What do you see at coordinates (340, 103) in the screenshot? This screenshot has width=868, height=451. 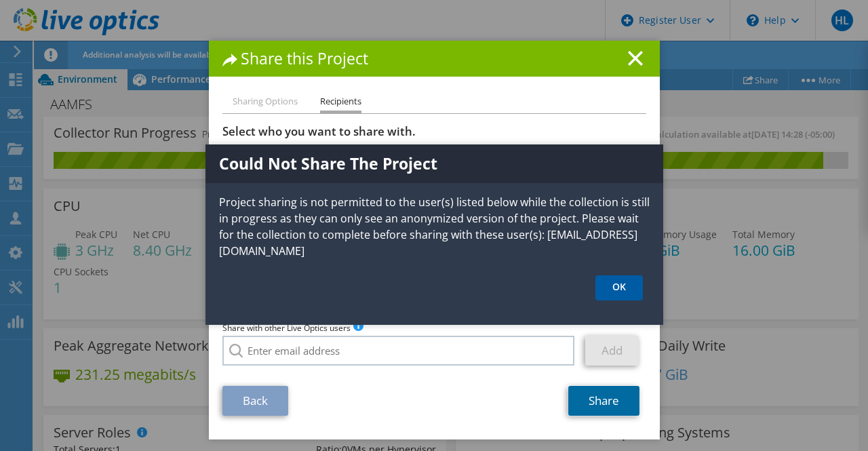 I see `li: Recipients` at bounding box center [340, 103].